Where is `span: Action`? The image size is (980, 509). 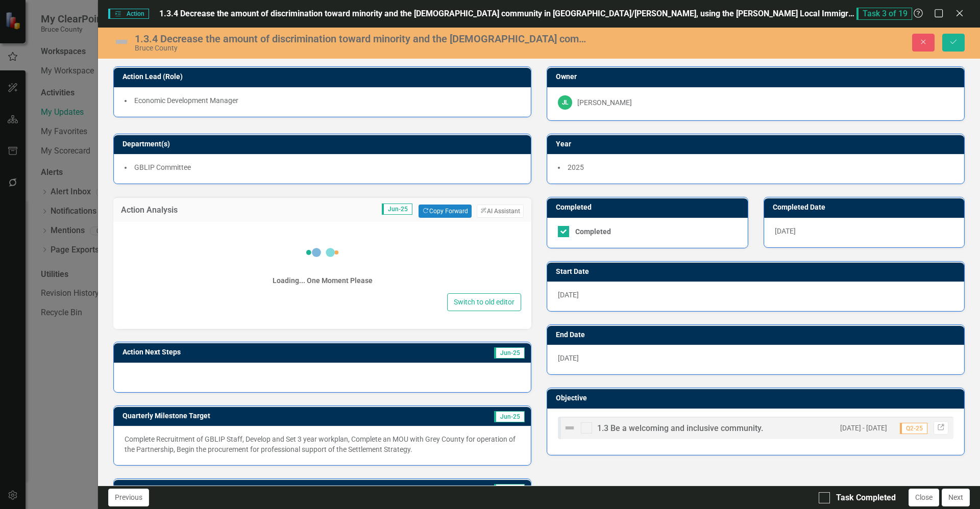
span: Action is located at coordinates (129, 14).